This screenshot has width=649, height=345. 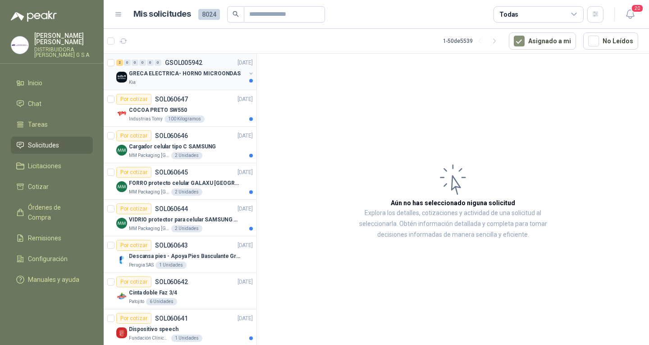 What do you see at coordinates (52, 145) in the screenshot?
I see `a: Solicitudes` at bounding box center [52, 145].